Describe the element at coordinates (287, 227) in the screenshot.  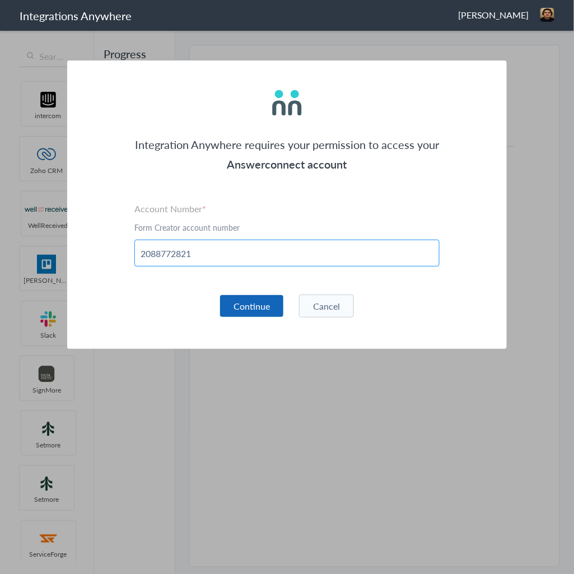
I see `p: Form Creator account number` at that location.